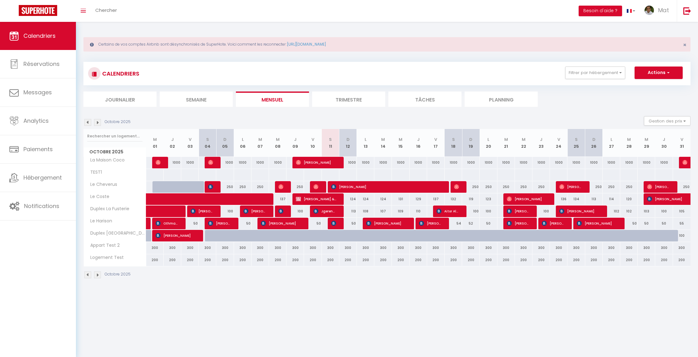  What do you see at coordinates (471, 143) in the screenshot?
I see `th: 19` at bounding box center [471, 143].